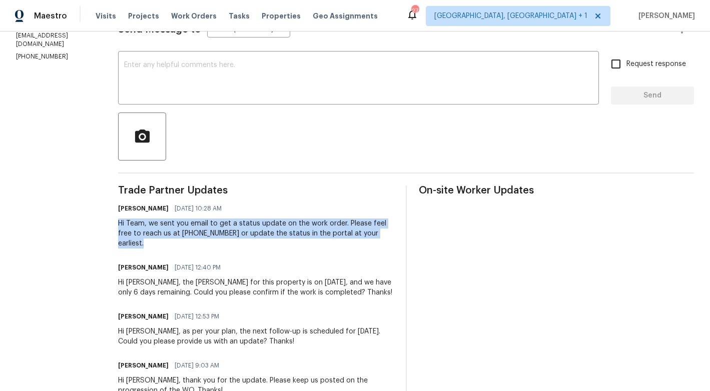 This screenshot has width=710, height=391. I want to click on span: Tasks, so click(239, 16).